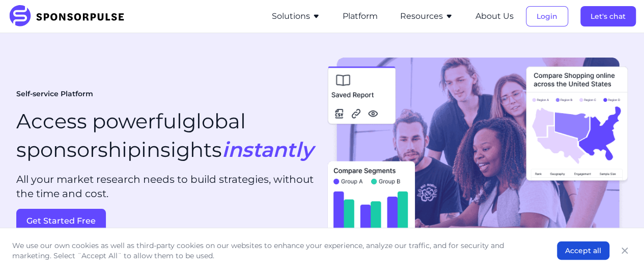 The height and width of the screenshot is (273, 644). Describe the element at coordinates (360, 16) in the screenshot. I see `a: Platform` at that location.